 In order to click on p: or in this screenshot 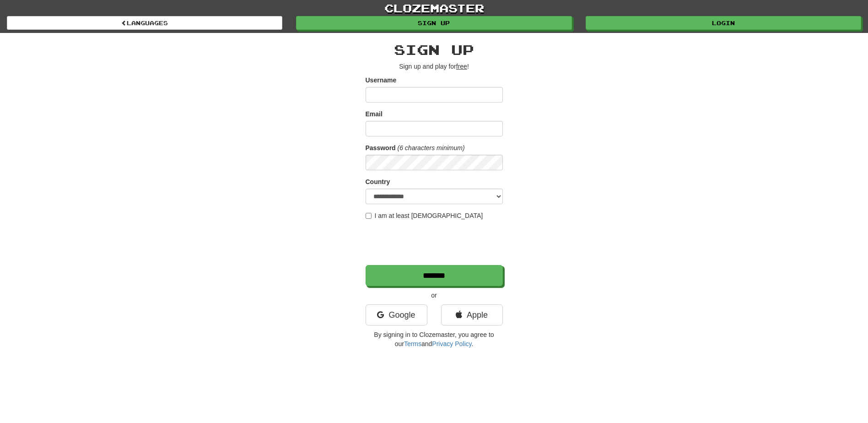, I will do `click(434, 295)`.